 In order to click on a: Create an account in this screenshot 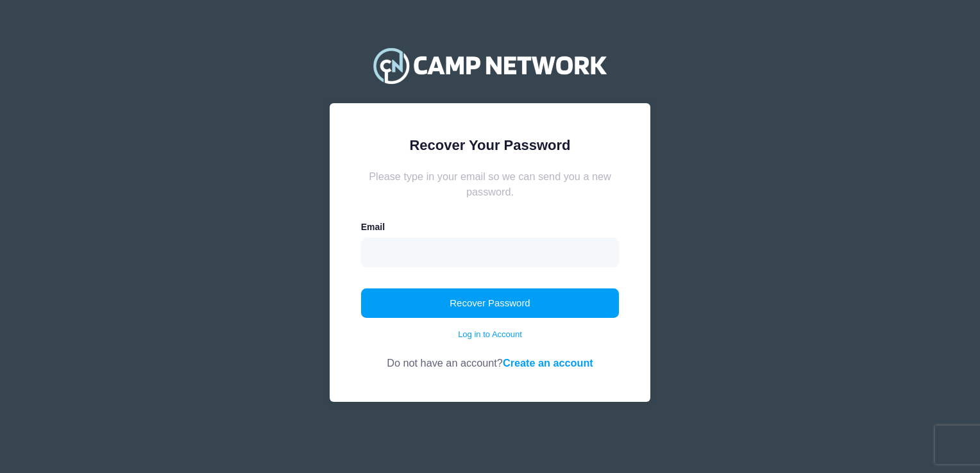, I will do `click(548, 362)`.